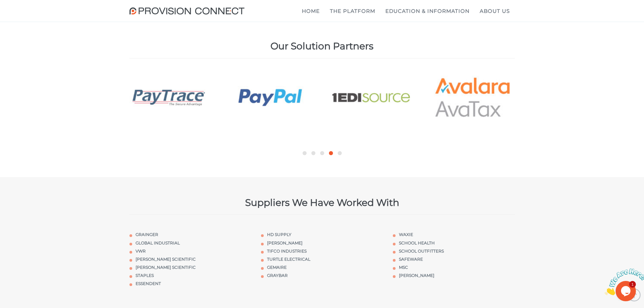 The height and width of the screenshot is (308, 644). I want to click on li: Gemaire, so click(322, 267).